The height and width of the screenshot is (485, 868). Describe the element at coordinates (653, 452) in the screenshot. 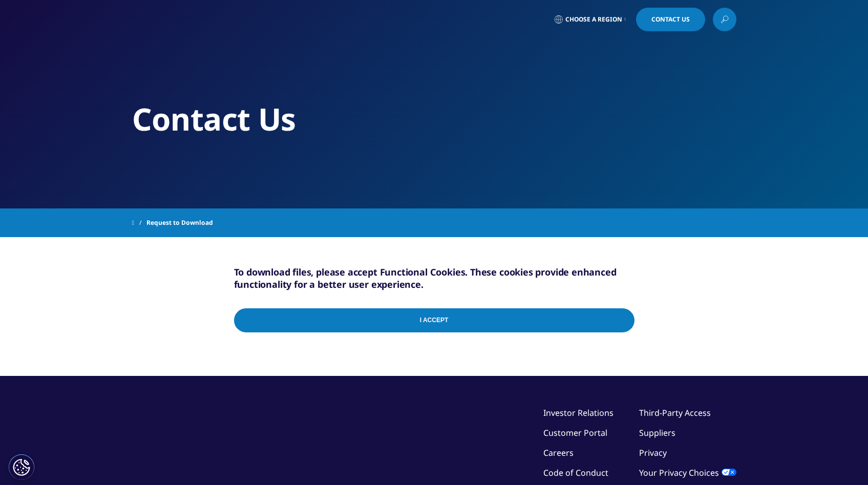

I see `a: Privacy` at that location.